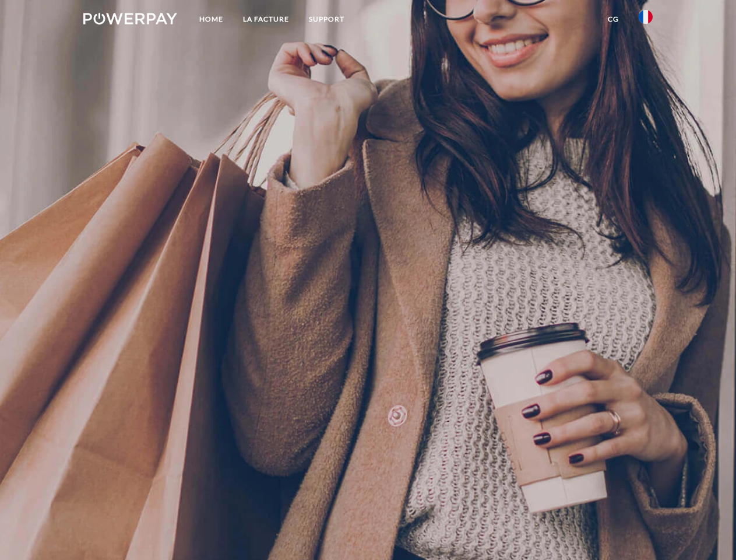 The image size is (736, 560). I want to click on a: Support, so click(326, 19).